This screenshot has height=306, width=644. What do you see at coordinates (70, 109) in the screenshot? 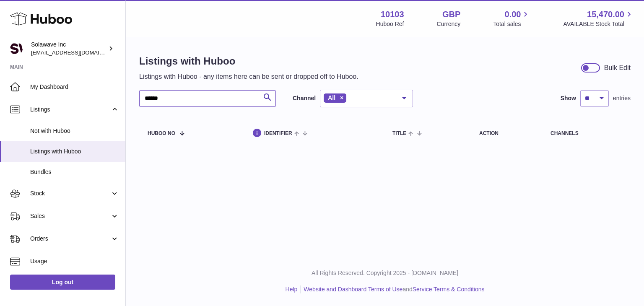
I see `span: Listings` at bounding box center [70, 109].